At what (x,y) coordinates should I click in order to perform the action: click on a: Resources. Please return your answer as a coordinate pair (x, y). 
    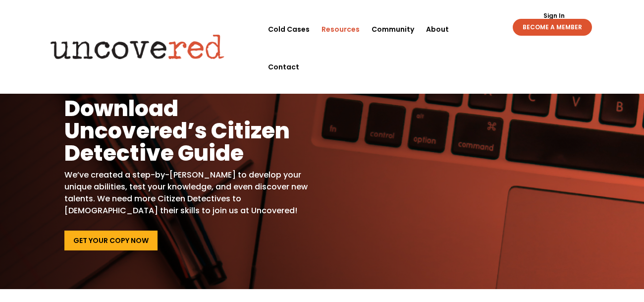
    Looking at the image, I should click on (340, 29).